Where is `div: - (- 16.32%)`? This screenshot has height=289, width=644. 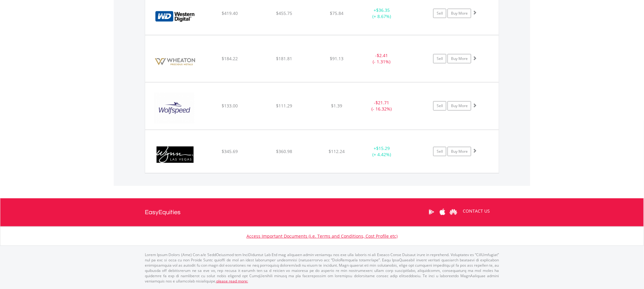
div: - (- 16.32%) is located at coordinates (381, 106).